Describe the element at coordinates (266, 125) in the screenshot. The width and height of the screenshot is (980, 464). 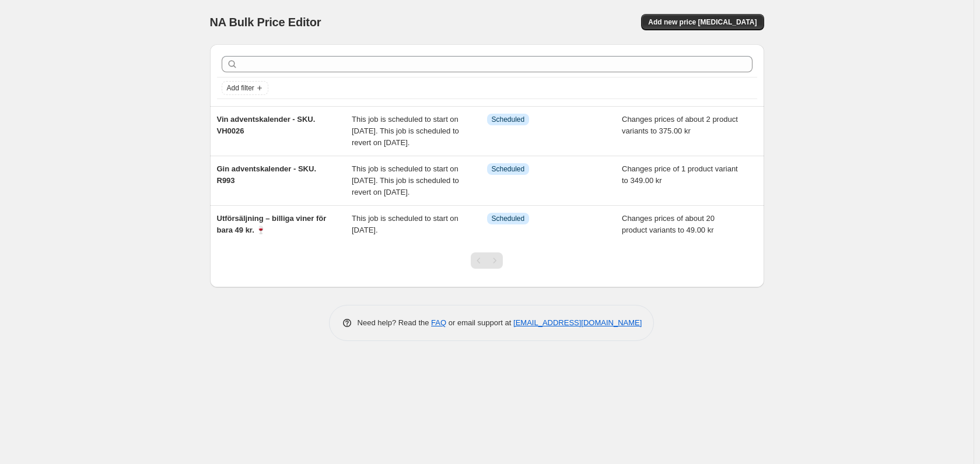
I see `span: Vin adventskalender - SKU. VH0026` at that location.